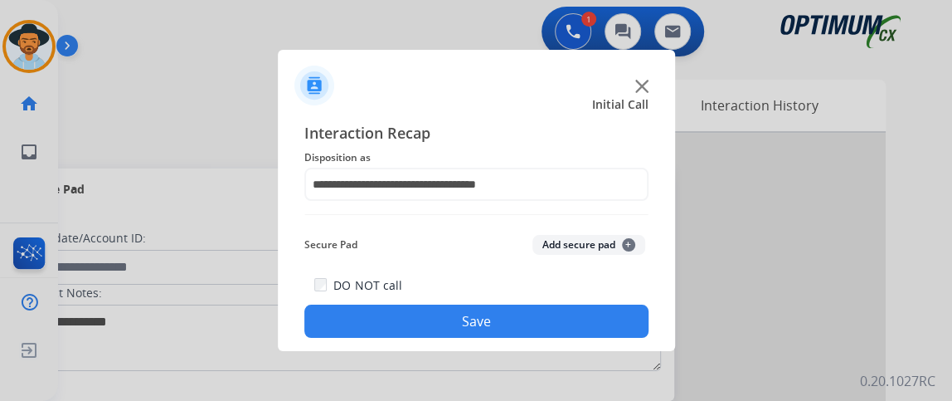 The width and height of the screenshot is (952, 401). I want to click on button: Save, so click(476, 321).